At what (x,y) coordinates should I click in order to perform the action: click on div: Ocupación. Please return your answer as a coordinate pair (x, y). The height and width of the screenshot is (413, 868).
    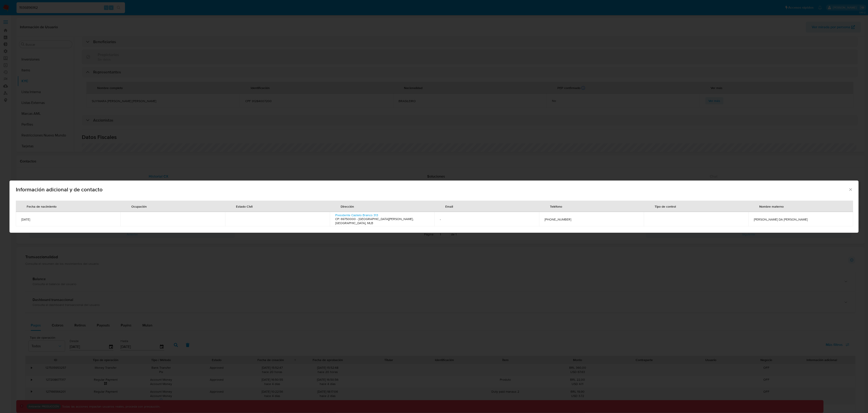
    Looking at the image, I should click on (139, 206).